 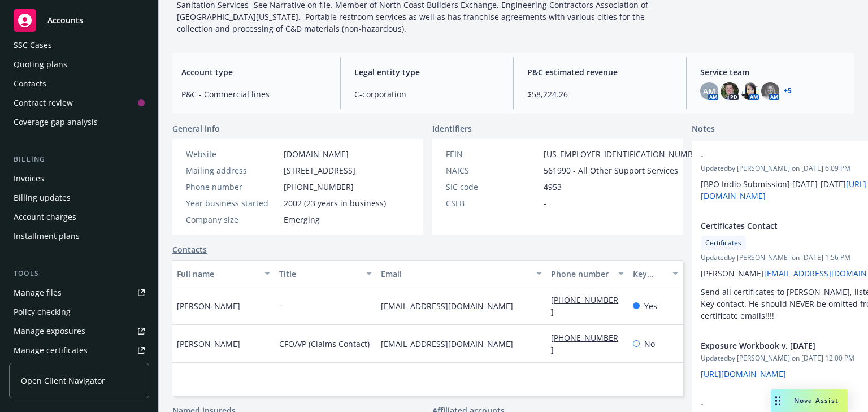 What do you see at coordinates (232, 154) in the screenshot?
I see `div: Website` at bounding box center [232, 154].